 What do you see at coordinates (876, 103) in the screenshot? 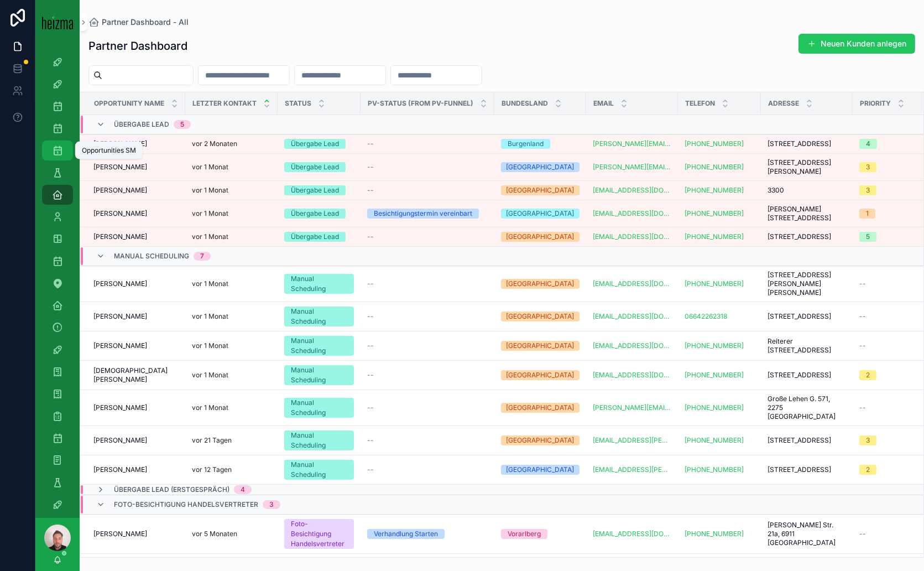
I see `span: Priority` at bounding box center [876, 103].